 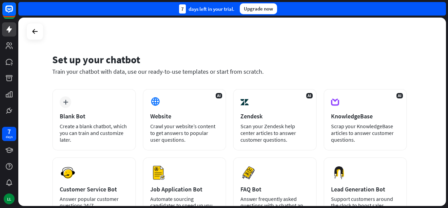 What do you see at coordinates (94, 189) in the screenshot?
I see `div: Customer Service Bot` at bounding box center [94, 189].